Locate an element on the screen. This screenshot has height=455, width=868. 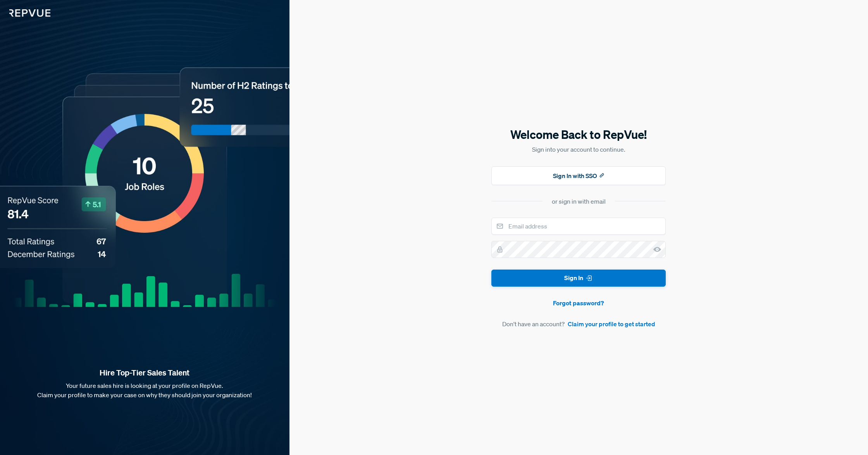
div: or sign in with email is located at coordinates (579, 202).